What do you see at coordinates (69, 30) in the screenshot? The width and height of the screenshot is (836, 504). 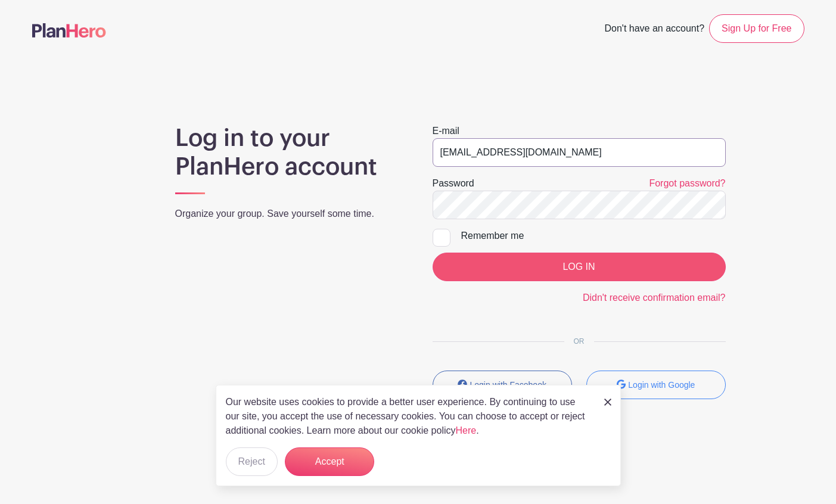 I see `img: logo-507f7623f17ff9eddc593b1ce0a138ce2505c220e1c5a4e2b4648c50719b7d32.svg` at bounding box center [69, 30].